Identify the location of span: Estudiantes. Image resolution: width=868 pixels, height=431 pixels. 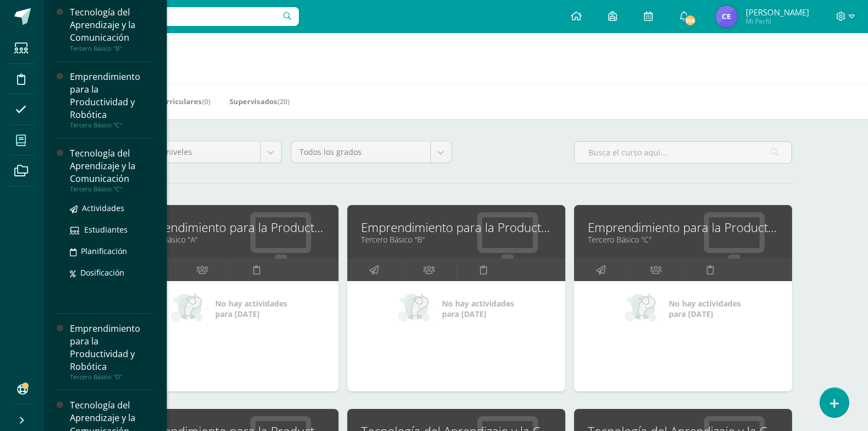
(106, 229).